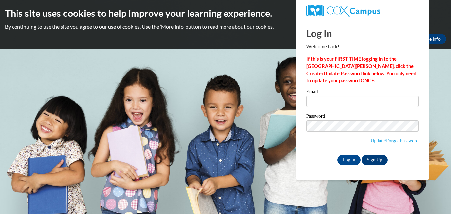  I want to click on a: COX Campus, so click(362, 11).